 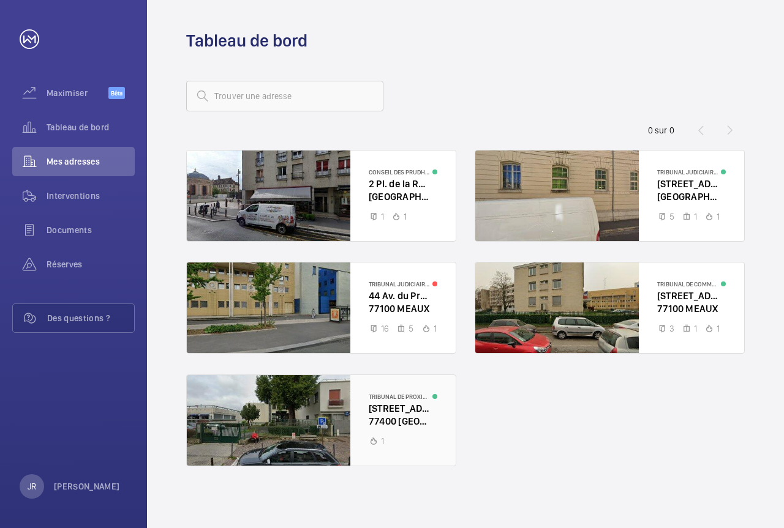 What do you see at coordinates (285, 96) in the screenshot?
I see `input: Trouver une adresse` at bounding box center [285, 96].